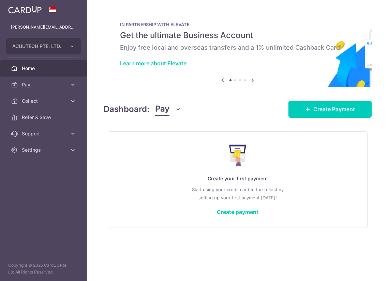 This screenshot has width=388, height=281. What do you see at coordinates (237, 212) in the screenshot?
I see `a: Create payment` at bounding box center [237, 212].